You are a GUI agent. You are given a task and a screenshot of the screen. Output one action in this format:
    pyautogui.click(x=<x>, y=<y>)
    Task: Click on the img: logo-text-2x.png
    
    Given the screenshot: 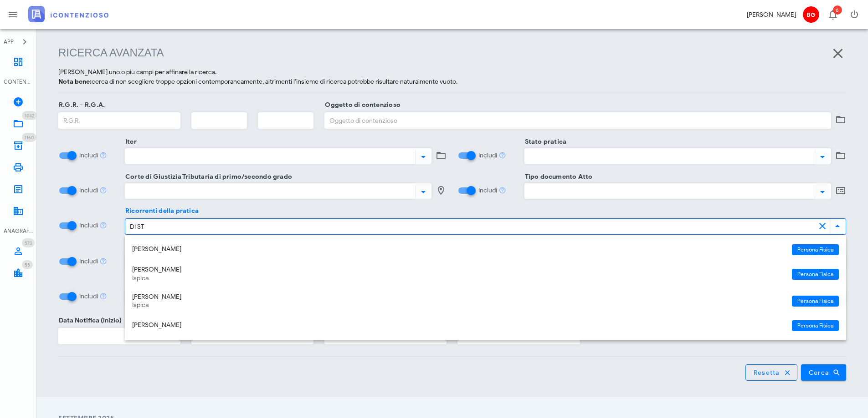 What is the action you would take?
    pyautogui.click(x=69, y=14)
    